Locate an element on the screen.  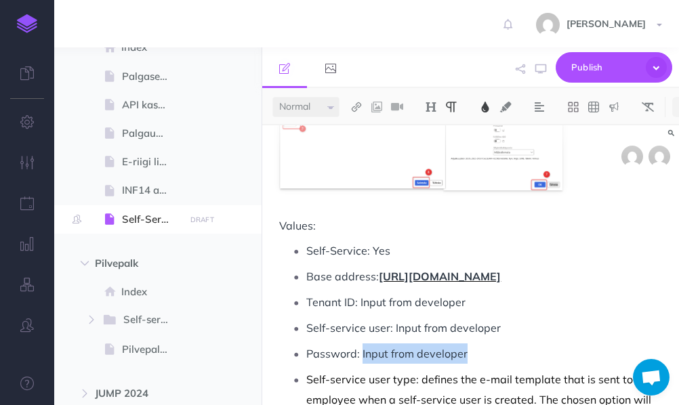
span: Values: is located at coordinates (297, 226).